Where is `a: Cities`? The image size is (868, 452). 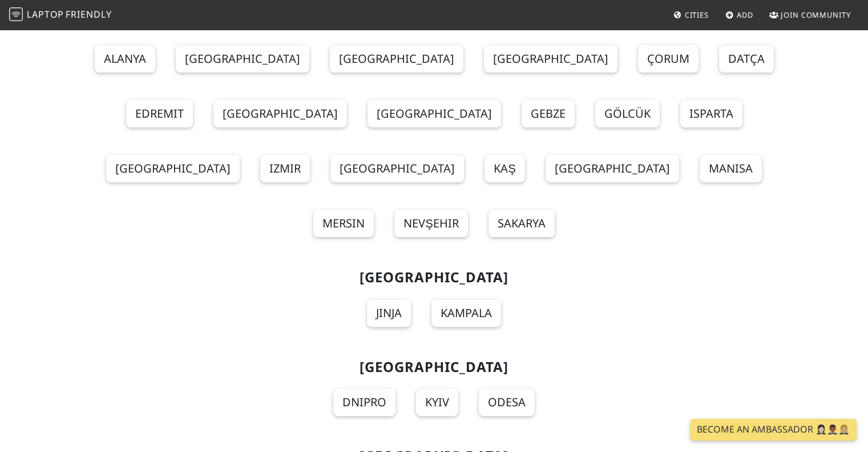 a: Cities is located at coordinates (691, 15).